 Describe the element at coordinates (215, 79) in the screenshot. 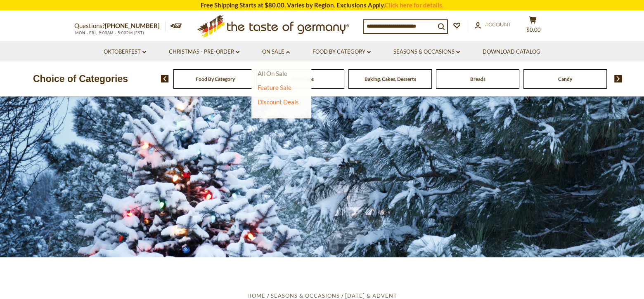

I see `span: Food By Category` at that location.